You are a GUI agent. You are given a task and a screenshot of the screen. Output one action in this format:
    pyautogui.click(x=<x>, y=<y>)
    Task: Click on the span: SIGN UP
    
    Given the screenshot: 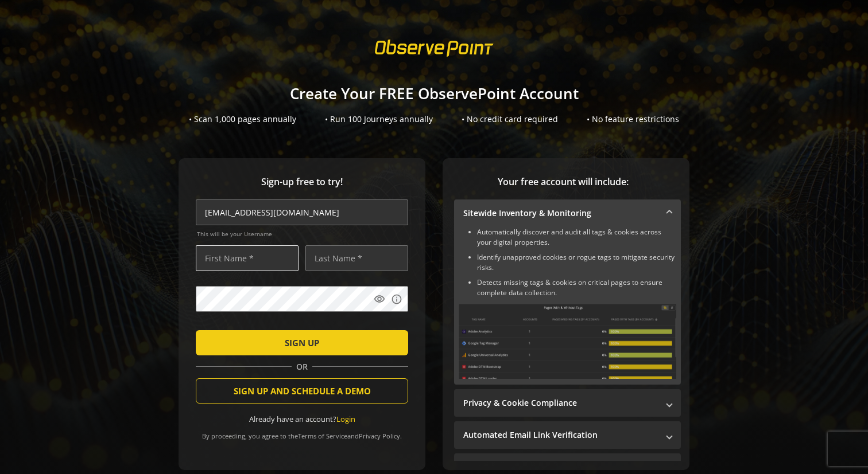 What is the action you would take?
    pyautogui.click(x=302, y=343)
    